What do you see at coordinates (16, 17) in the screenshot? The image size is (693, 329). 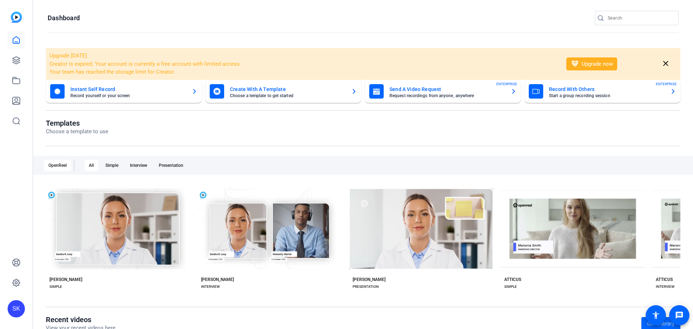 I see `img: blue-gradient.svg` at bounding box center [16, 17].